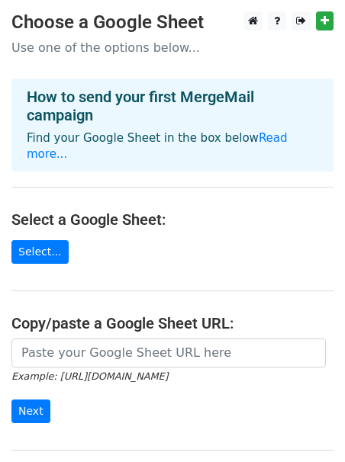 This screenshot has height=462, width=345. I want to click on a: Select..., so click(40, 252).